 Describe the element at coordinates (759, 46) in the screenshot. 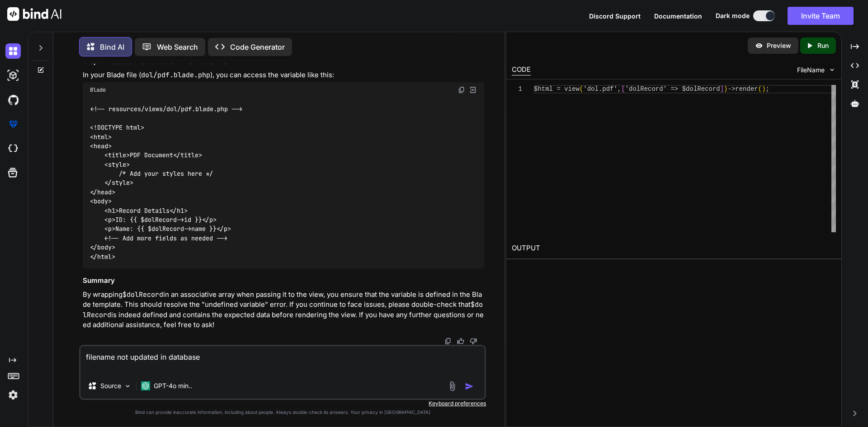

I see `img: preview` at that location.